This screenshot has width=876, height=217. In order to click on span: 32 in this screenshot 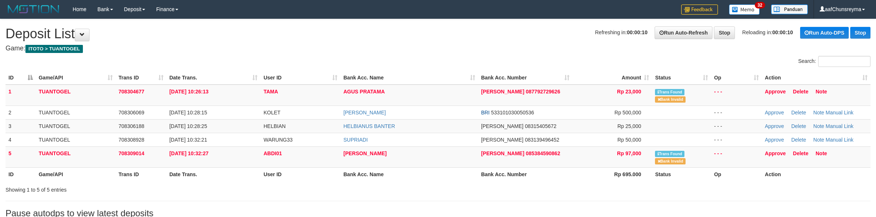, I will do `click(760, 5)`.